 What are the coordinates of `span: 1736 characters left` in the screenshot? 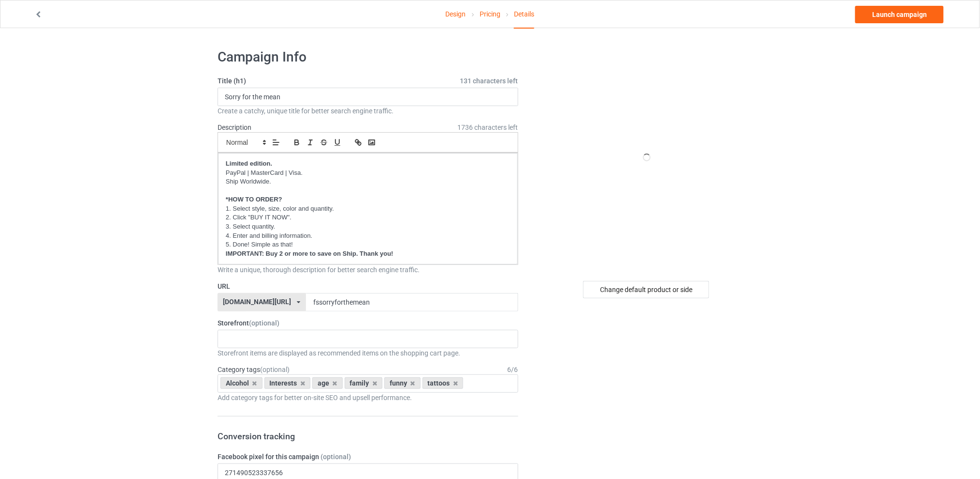 It's located at (488, 127).